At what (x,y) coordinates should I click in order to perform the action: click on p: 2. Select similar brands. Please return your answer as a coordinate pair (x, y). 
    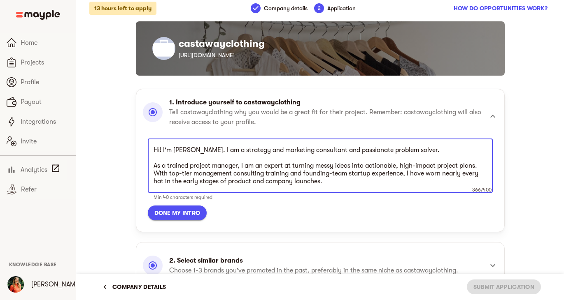
    Looking at the image, I should click on (314, 261).